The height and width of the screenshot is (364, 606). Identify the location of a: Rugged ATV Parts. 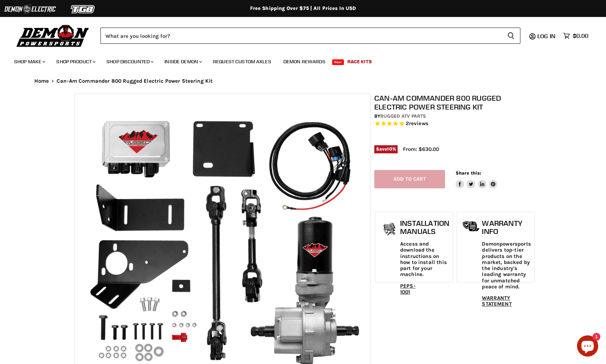
(403, 116).